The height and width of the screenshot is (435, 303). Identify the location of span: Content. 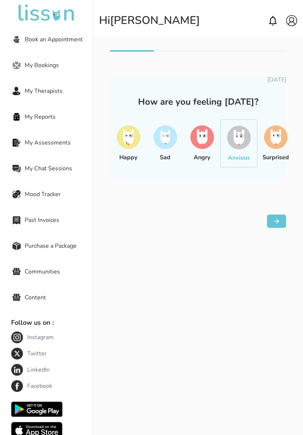
(59, 297).